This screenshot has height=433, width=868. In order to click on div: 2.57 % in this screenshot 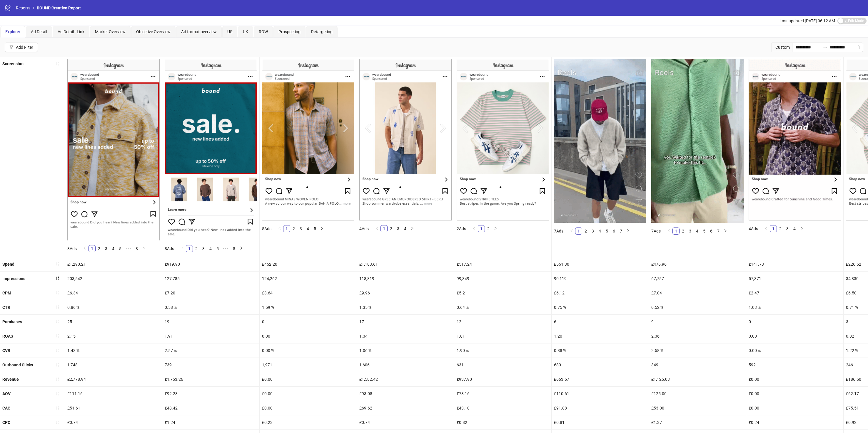, I will do `click(211, 351)`.